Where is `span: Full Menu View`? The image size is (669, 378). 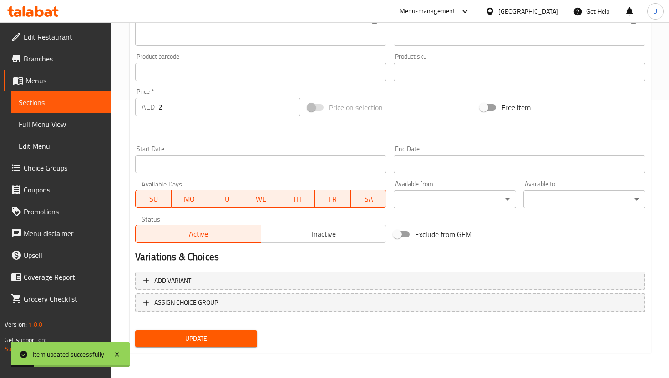 span: Full Menu View is located at coordinates (61, 124).